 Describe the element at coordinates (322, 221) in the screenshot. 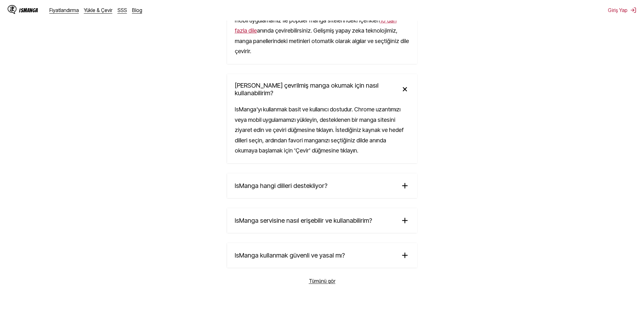

I see `summary: IsManga servisine nasıl erişebilir ve kullanabilirim?` at that location.